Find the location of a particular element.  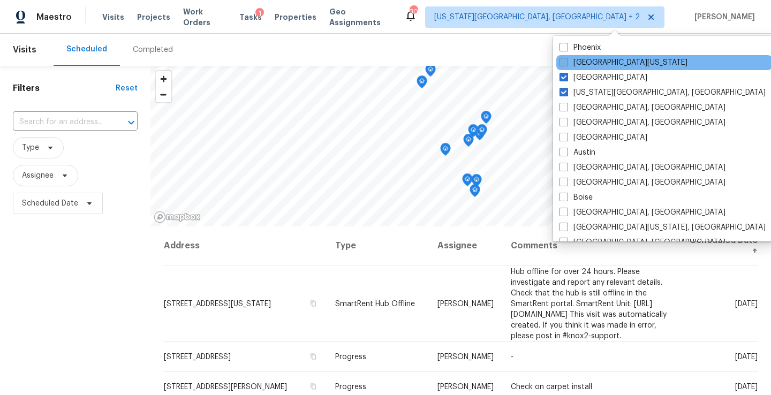

canvas: Map is located at coordinates (456, 146).